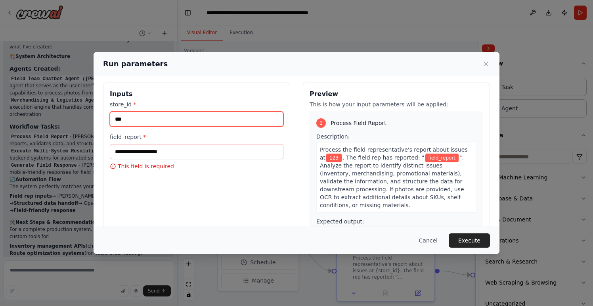  I want to click on h2: Run parameters, so click(135, 64).